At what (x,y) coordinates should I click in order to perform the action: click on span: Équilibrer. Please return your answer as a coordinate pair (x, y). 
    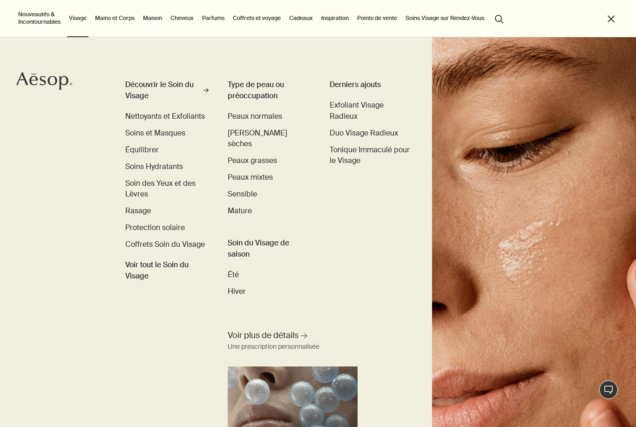
    Looking at the image, I should click on (142, 149).